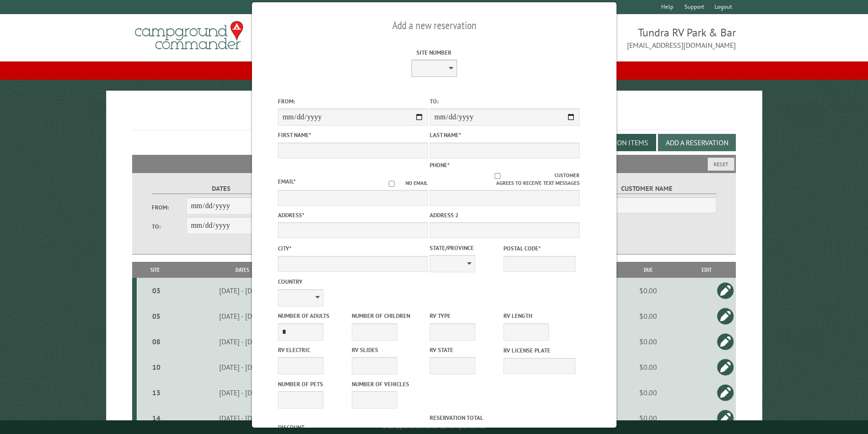 This screenshot has width=868, height=434. Describe the element at coordinates (314, 316) in the screenshot. I see `label: Number of Adults` at that location.